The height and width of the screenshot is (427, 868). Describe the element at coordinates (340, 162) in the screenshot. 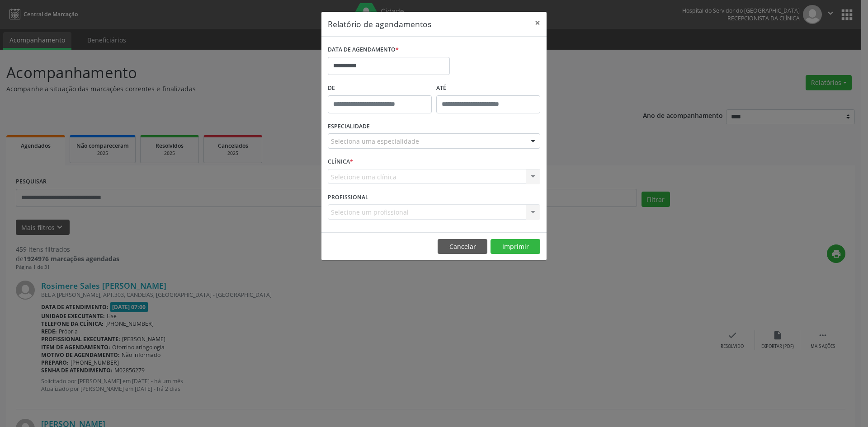

I see `label: CLÍNICA` at that location.